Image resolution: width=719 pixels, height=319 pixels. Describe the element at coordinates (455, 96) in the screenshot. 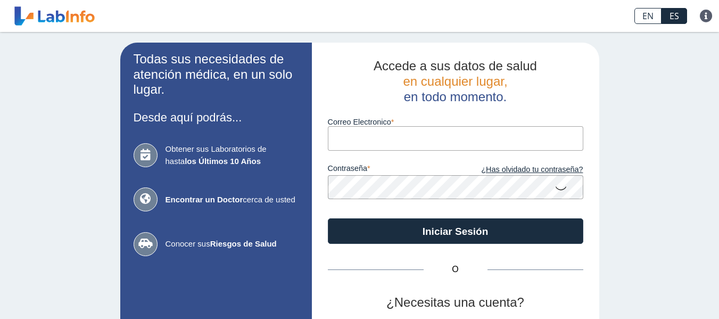

I see `span: en todo momento.` at that location.